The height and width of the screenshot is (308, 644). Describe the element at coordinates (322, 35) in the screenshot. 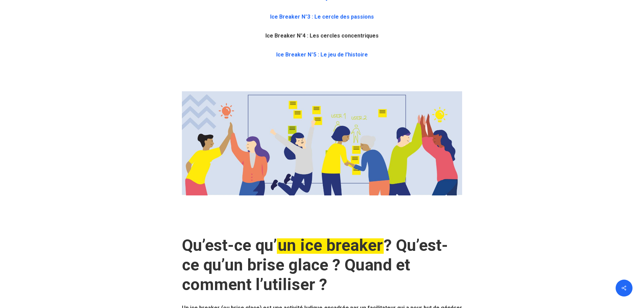

I see `b: Ice Breaker N°4 : Les cercles concentriques` at that location.